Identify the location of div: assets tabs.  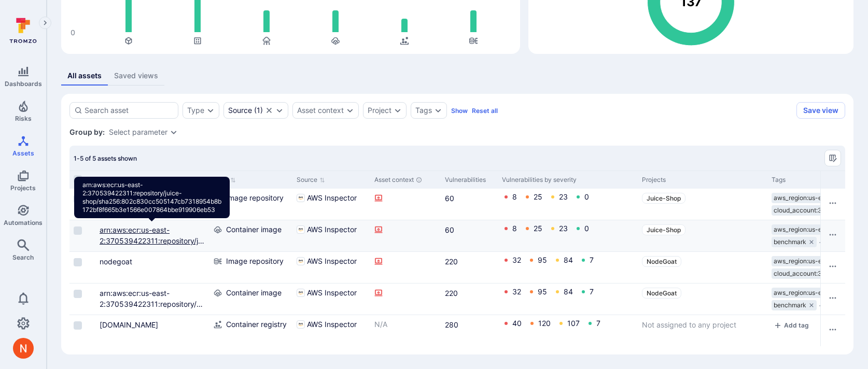
(457, 76).